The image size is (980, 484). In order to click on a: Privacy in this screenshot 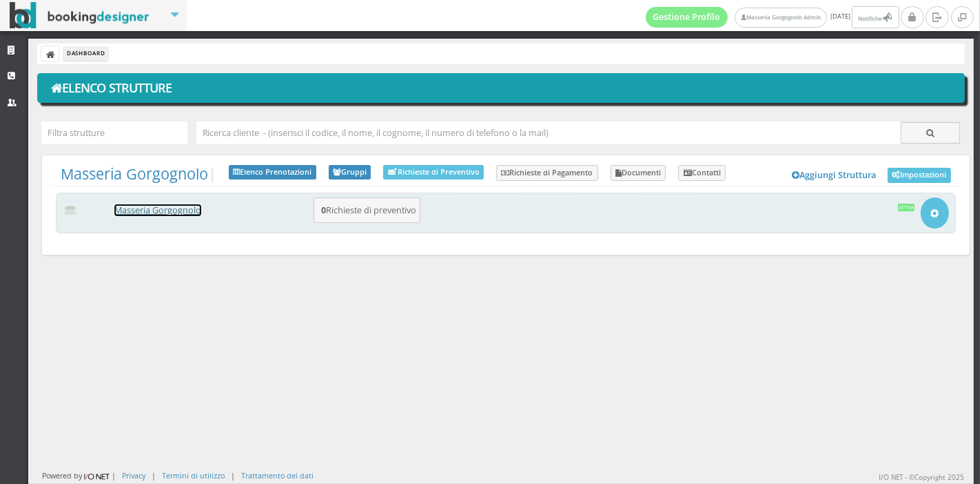, I will do `click(133, 474)`.